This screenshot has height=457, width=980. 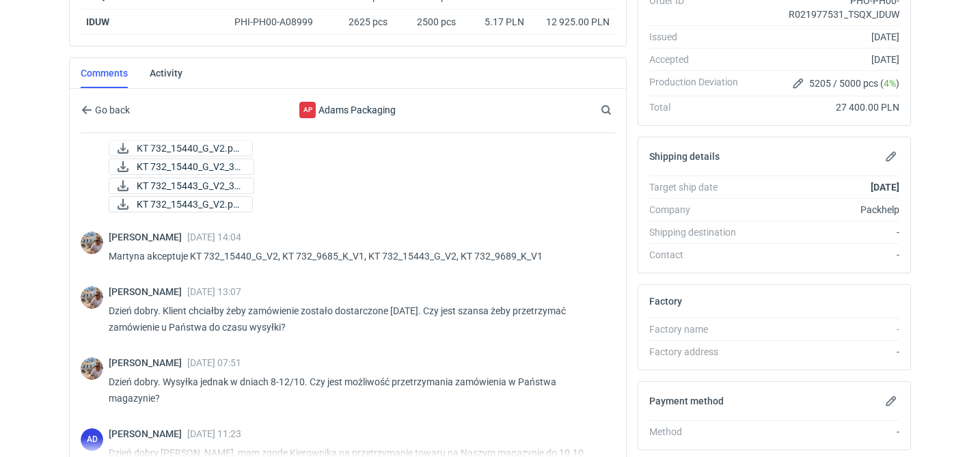 What do you see at coordinates (699, 37) in the screenshot?
I see `div: Issued` at bounding box center [699, 37].